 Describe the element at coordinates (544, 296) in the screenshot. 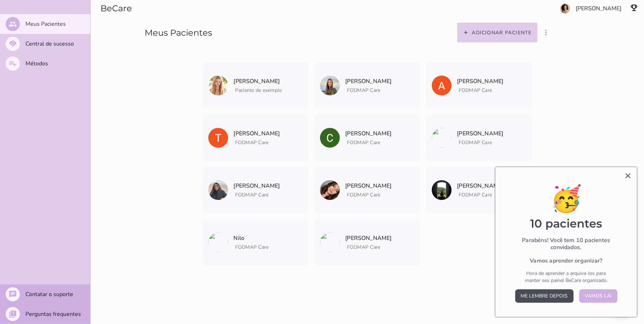

I see `button: Me lembre depois` at that location.